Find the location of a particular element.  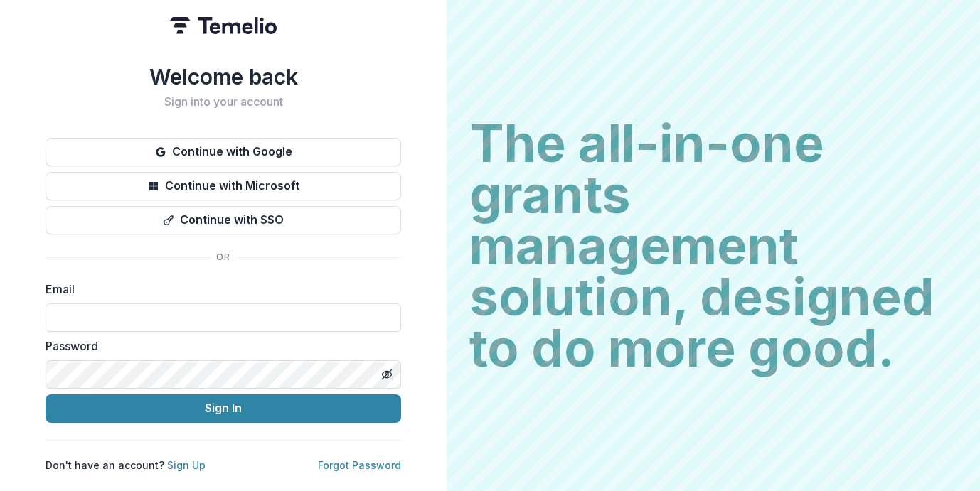

button: Continue with Microsoft is located at coordinates (223, 186).